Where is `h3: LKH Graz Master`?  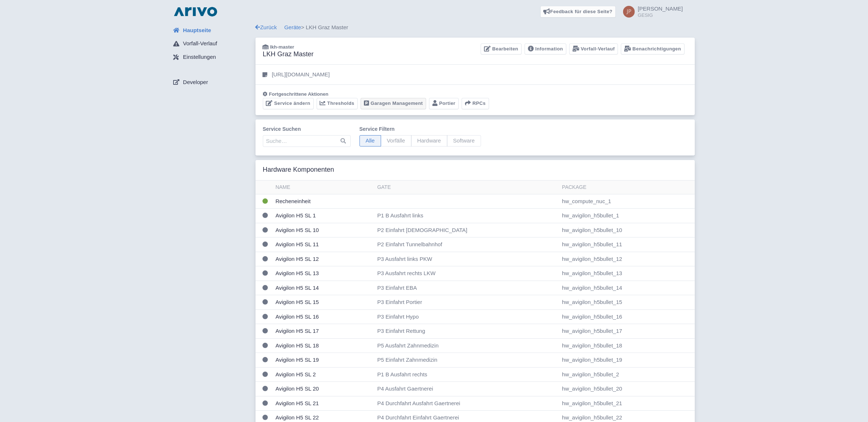
h3: LKH Graz Master is located at coordinates (288, 55).